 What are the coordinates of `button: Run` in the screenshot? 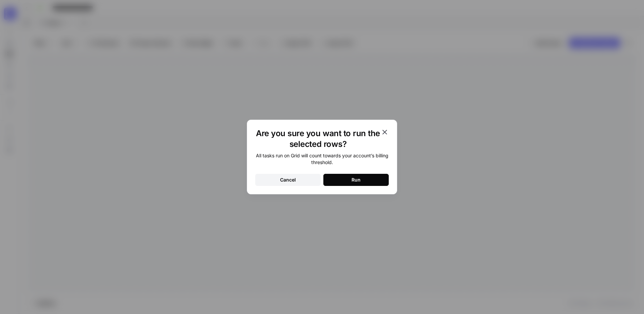 It's located at (356, 180).